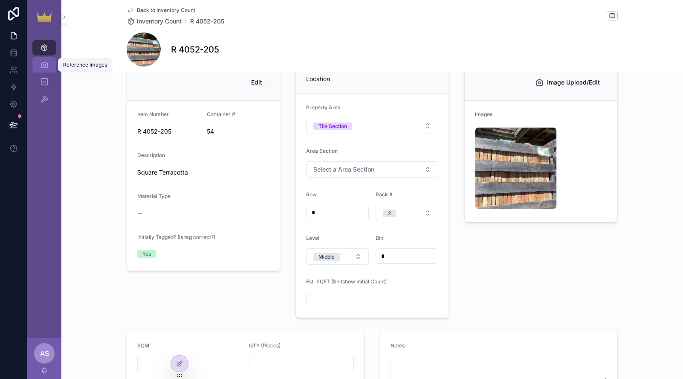 This screenshot has width=683, height=379. Describe the element at coordinates (574, 82) in the screenshot. I see `span: Image Upload/Edit` at that location.